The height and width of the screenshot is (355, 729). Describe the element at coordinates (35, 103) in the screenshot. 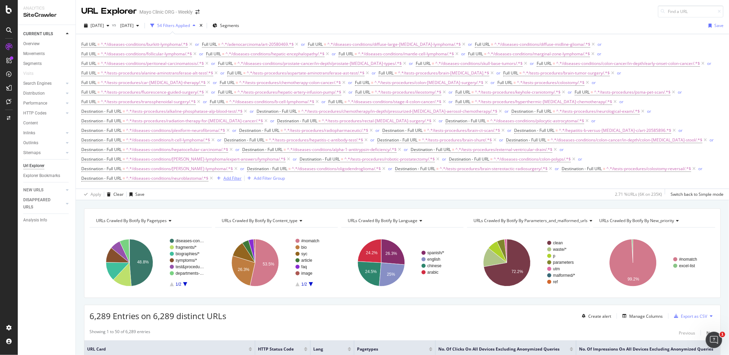

I see `div: Performance` at that location.